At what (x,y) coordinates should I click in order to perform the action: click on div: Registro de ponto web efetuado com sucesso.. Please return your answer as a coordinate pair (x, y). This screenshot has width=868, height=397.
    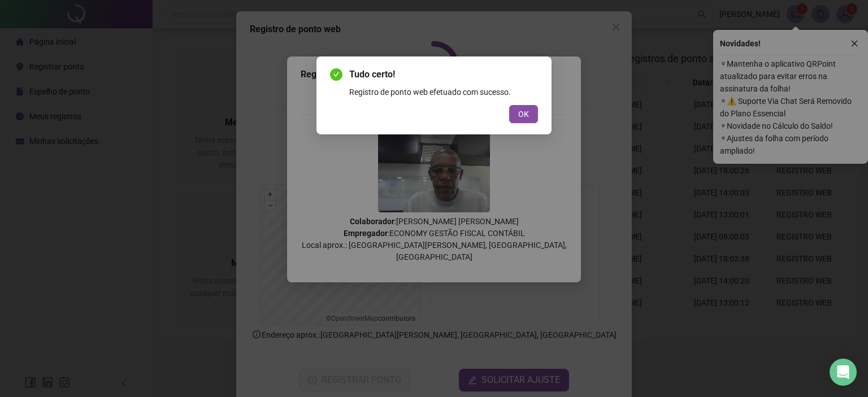
    Looking at the image, I should click on (443, 92).